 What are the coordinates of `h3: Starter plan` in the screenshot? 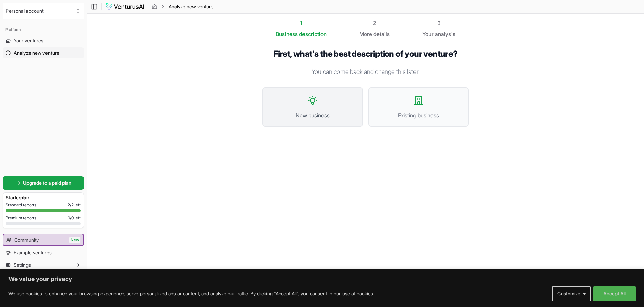 It's located at (43, 198).